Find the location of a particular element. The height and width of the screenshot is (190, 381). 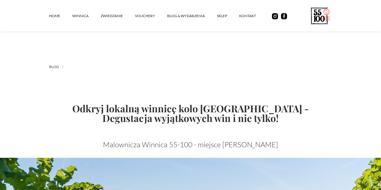

a: Blog & Wydarzenia is located at coordinates (192, 16).